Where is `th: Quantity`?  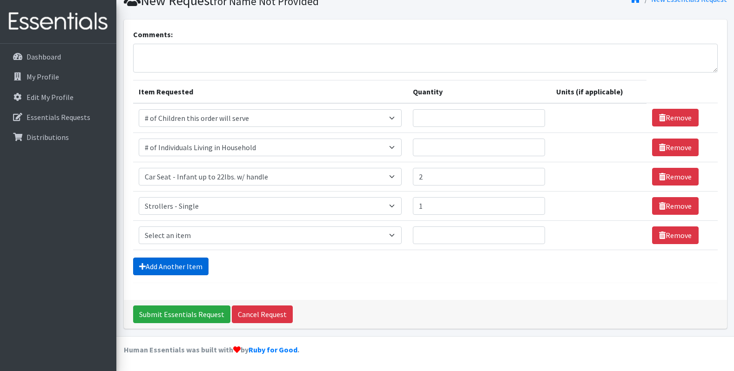
th: Quantity is located at coordinates (479, 92).